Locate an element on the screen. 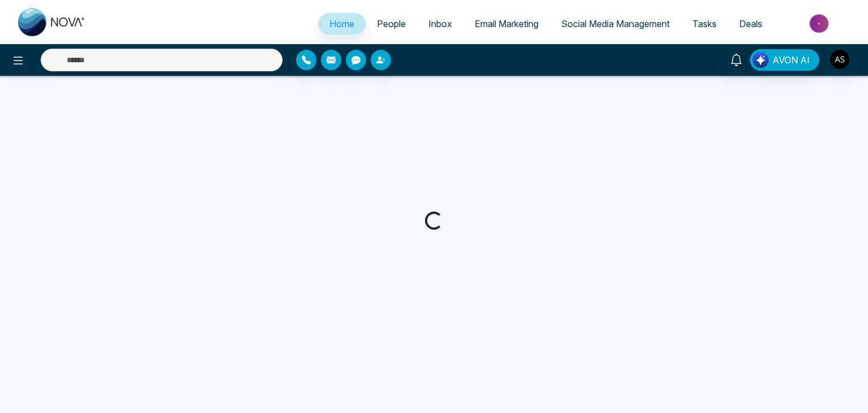  a: Social Media Management is located at coordinates (616, 24).